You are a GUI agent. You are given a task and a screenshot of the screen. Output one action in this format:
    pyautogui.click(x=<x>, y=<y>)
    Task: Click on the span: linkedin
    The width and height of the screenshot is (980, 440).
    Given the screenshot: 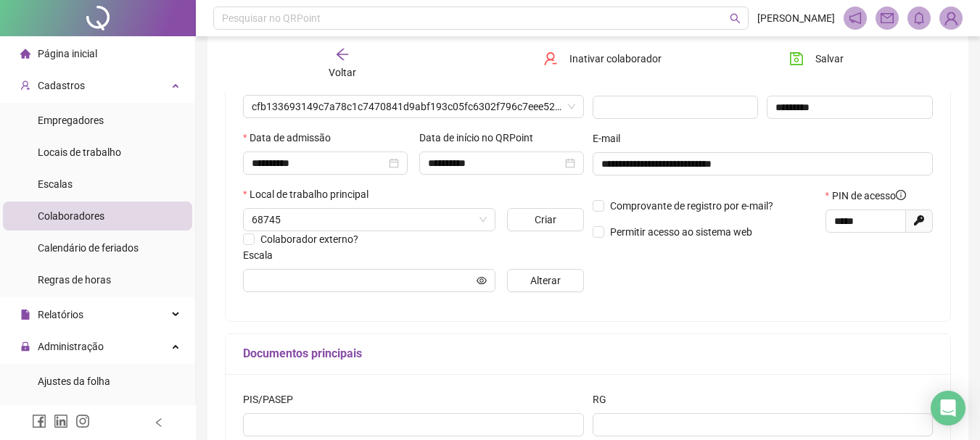 What is the action you would take?
    pyautogui.click(x=61, y=421)
    